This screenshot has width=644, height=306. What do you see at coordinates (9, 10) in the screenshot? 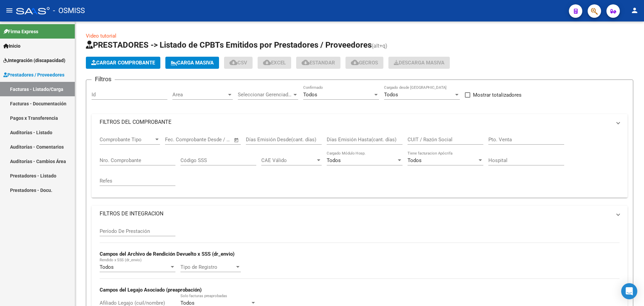
I see `mat-icon: menu` at bounding box center [9, 10].